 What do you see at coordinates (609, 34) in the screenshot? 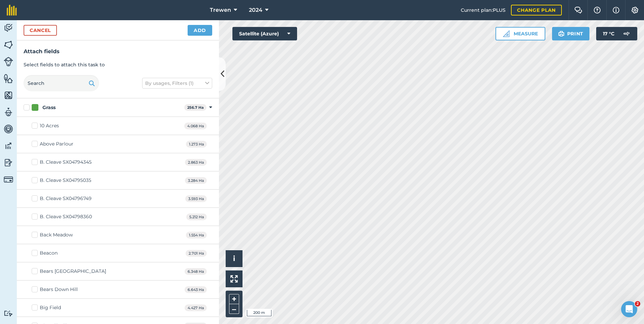
I see `span: 17 ° C` at bounding box center [609, 34].